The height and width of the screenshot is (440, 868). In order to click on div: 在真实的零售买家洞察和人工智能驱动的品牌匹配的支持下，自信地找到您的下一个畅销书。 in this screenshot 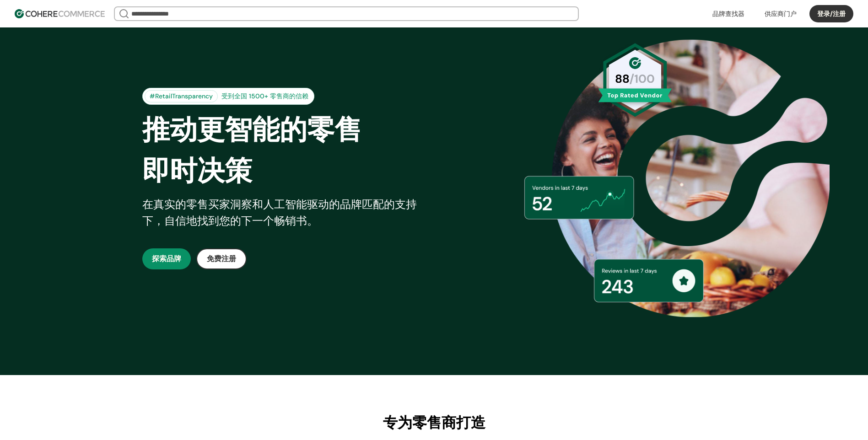, I will do `click(288, 212)`.